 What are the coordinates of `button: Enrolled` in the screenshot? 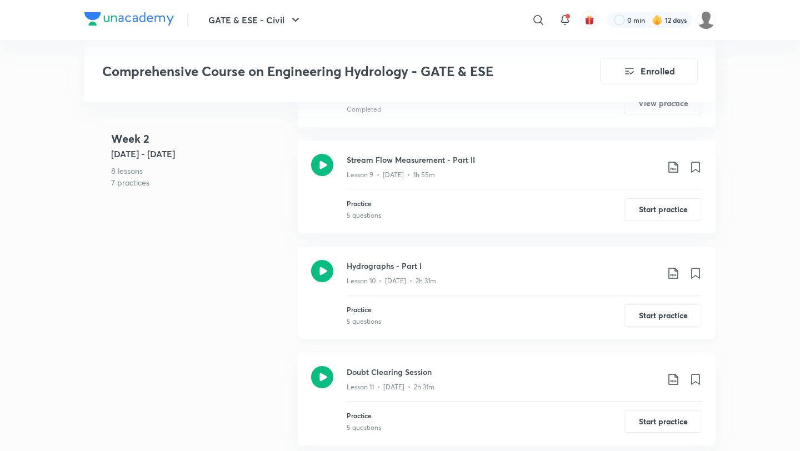 It's located at (649, 71).